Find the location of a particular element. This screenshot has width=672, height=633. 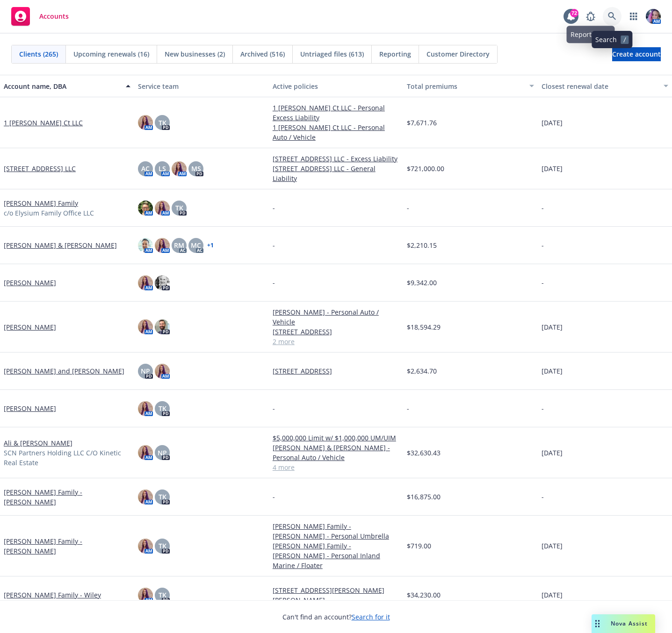

button: Active policies is located at coordinates (336, 86).